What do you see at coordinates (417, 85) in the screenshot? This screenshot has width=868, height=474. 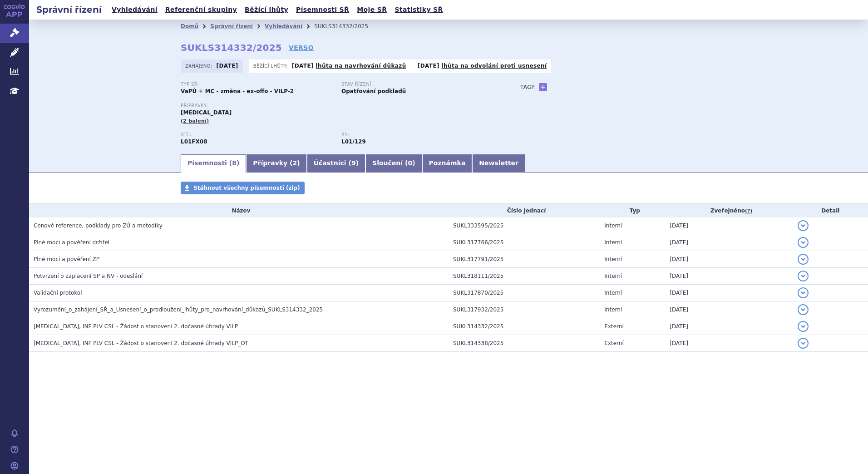 I see `p: Stav řízení:` at bounding box center [417, 85].